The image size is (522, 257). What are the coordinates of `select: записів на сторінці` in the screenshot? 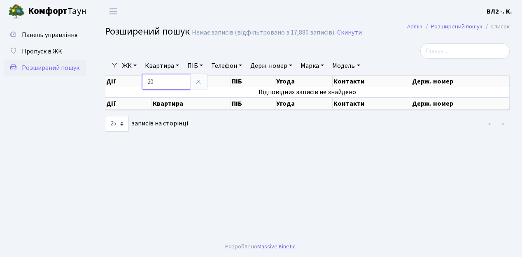 It's located at (117, 124).